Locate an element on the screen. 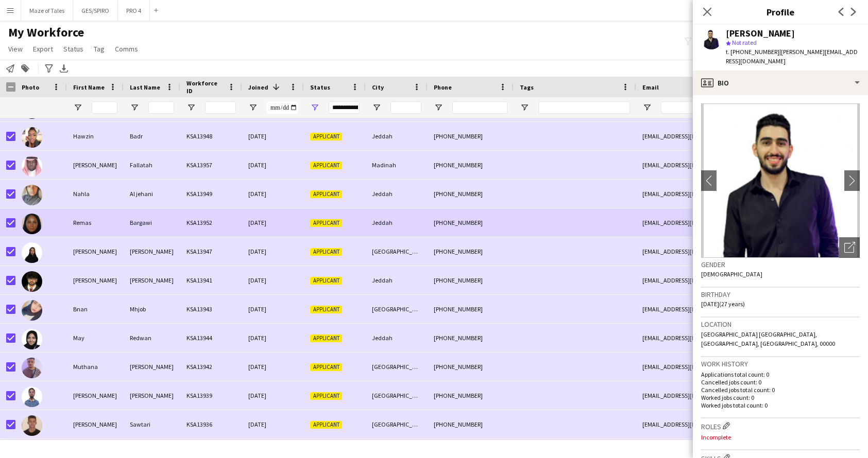  span: Comms is located at coordinates (126, 49).